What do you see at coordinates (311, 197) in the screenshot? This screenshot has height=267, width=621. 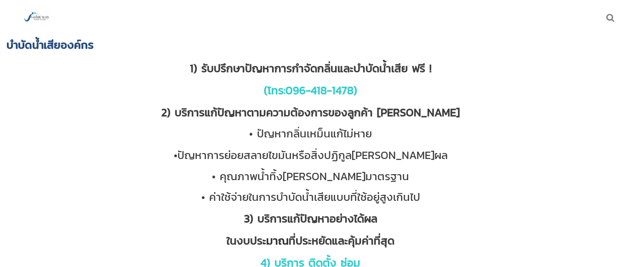 I see `span: • ค่าใช้จ่ายในการบำบัดน้ำเสียแบบที่ใช้อยู่สูงเกินไป` at bounding box center [311, 197].